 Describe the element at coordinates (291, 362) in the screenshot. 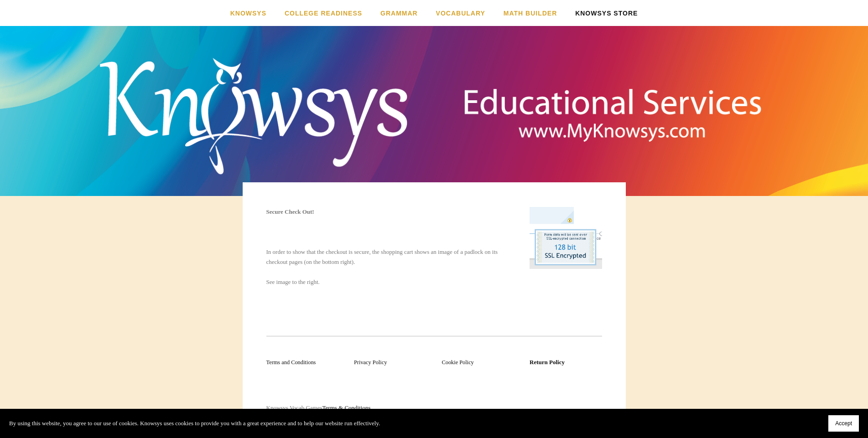

I see `a: Terms and Conditions` at that location.